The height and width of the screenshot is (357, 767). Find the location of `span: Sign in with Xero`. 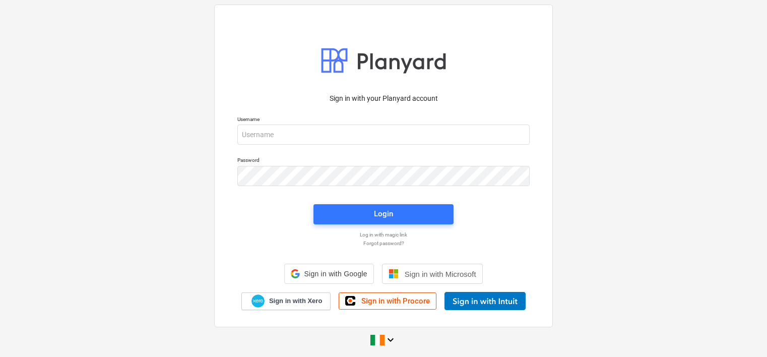

span: Sign in with Xero is located at coordinates (295, 301).